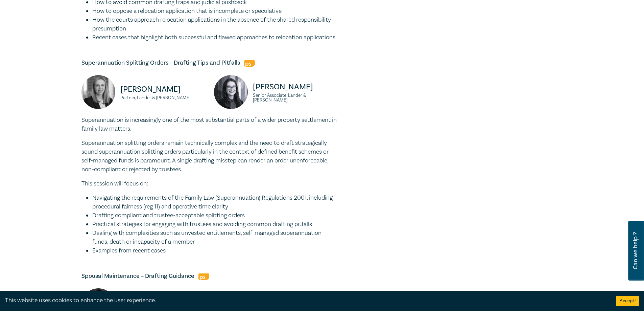 This screenshot has width=644, height=311. I want to click on li: Practical strategies for engaging with trustees and avoiding common drafting pitfalls, so click(216, 224).